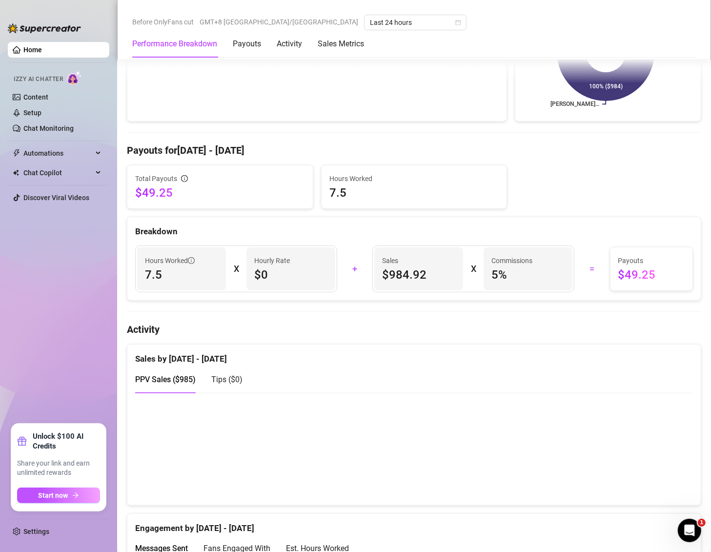 This screenshot has width=711, height=552. What do you see at coordinates (38, 79) in the screenshot?
I see `span: Izzy AI Chatter` at bounding box center [38, 79].